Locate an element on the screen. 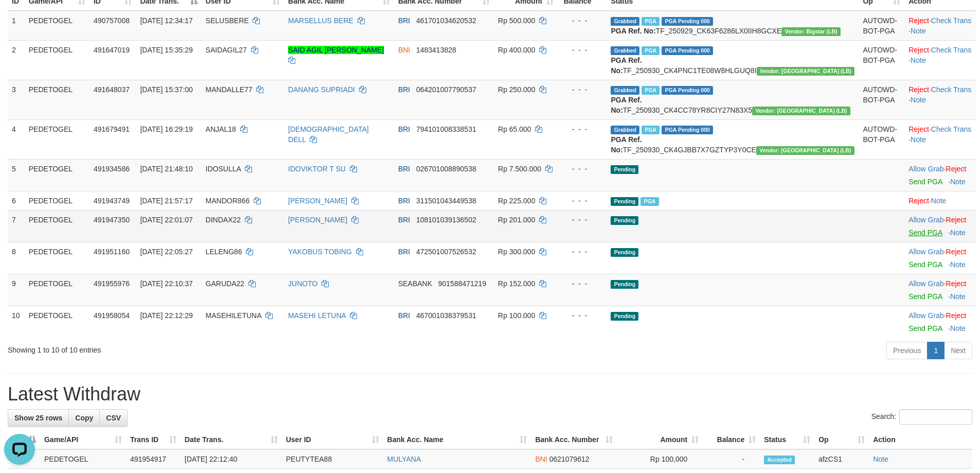 Image resolution: width=980 pixels, height=473 pixels. a: Show 25 rows is located at coordinates (38, 418).